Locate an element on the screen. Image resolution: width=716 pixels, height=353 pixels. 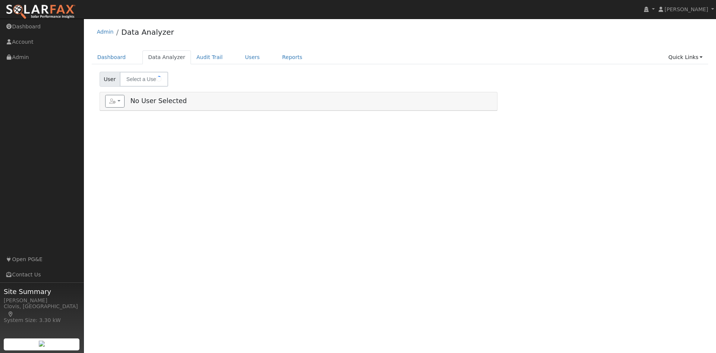
span: User is located at coordinates (110, 79).